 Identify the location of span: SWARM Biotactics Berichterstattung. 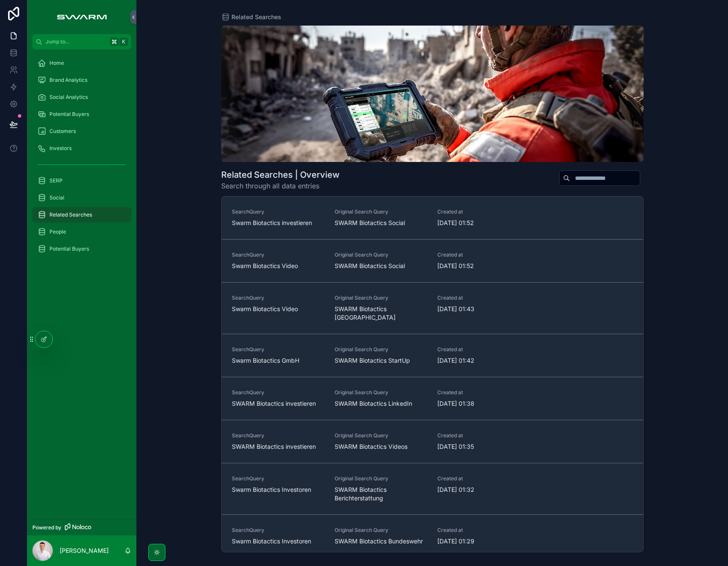
(381, 494).